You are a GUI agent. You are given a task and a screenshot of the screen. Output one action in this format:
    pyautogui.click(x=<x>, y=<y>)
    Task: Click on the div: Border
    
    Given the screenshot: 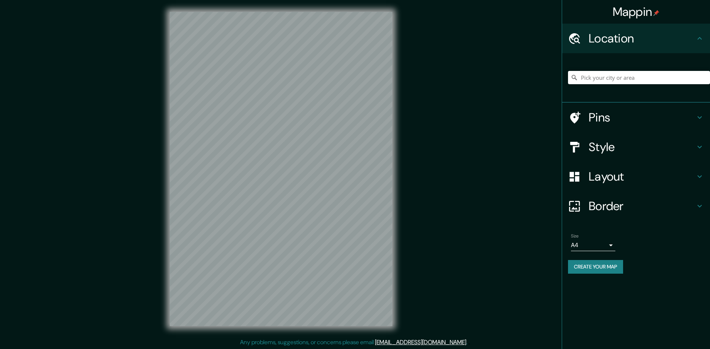 What is the action you would take?
    pyautogui.click(x=636, y=206)
    